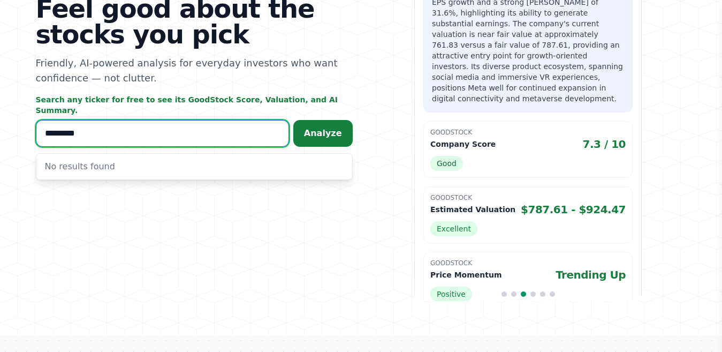  What do you see at coordinates (604, 144) in the screenshot?
I see `span: 7.3 / 10` at bounding box center [604, 144].